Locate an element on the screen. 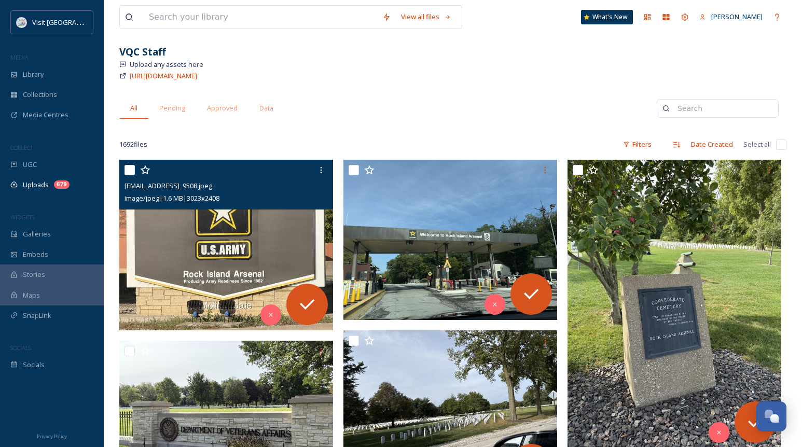 This screenshot has height=447, width=802. img: QCCVB_VISIT_vert_logo_4c_tagline_122019.svg is located at coordinates (22, 22).